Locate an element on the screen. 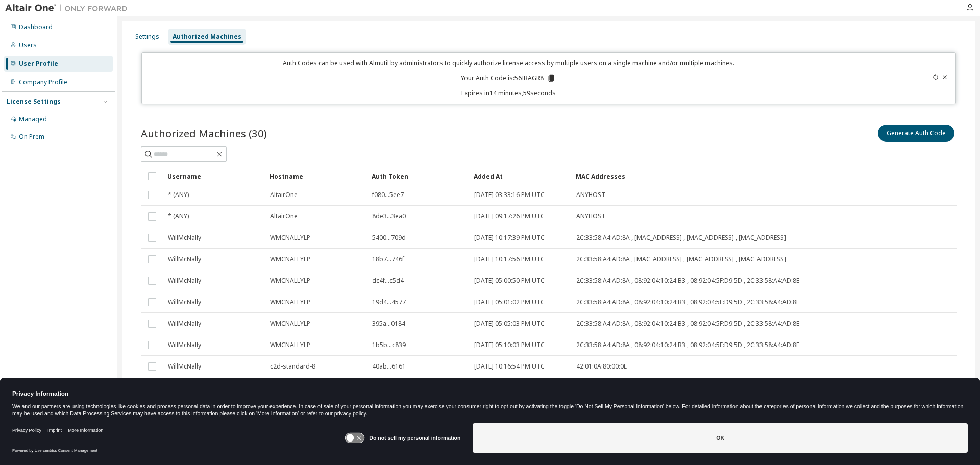 The width and height of the screenshot is (980, 465). div: Hostname is located at coordinates (317, 176).